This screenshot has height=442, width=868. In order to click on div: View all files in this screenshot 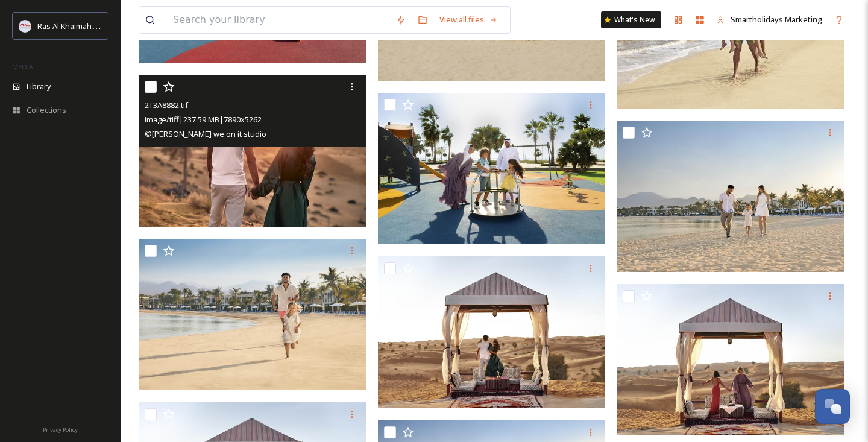, I will do `click(469, 19)`.